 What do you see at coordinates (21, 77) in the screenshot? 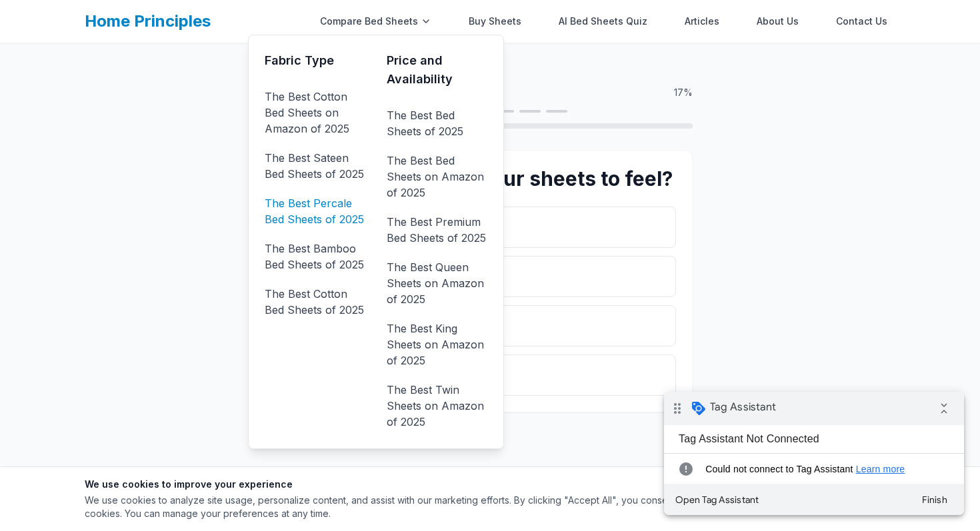
I see `i: error` at bounding box center [21, 77].